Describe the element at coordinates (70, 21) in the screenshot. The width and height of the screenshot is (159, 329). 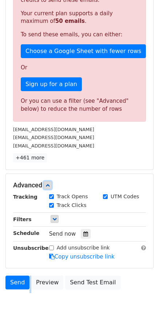
I see `strong: 50 emails` at that location.